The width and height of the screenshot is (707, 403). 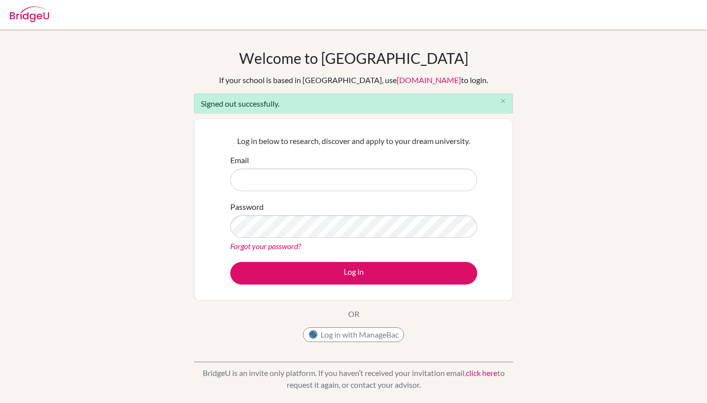 I want to click on div: Signed out successfully., so click(x=354, y=103).